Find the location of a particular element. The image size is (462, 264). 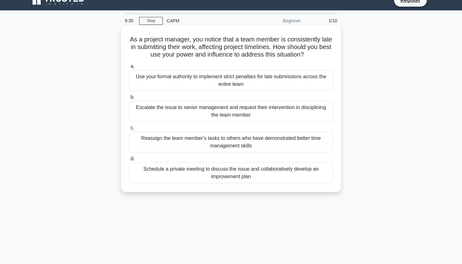

span: a. is located at coordinates (132, 66).